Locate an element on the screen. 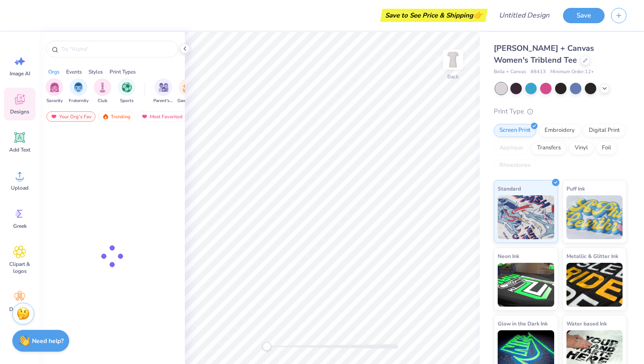 Image resolution: width=644 pixels, height=364 pixels. span: Upload is located at coordinates (20, 188).